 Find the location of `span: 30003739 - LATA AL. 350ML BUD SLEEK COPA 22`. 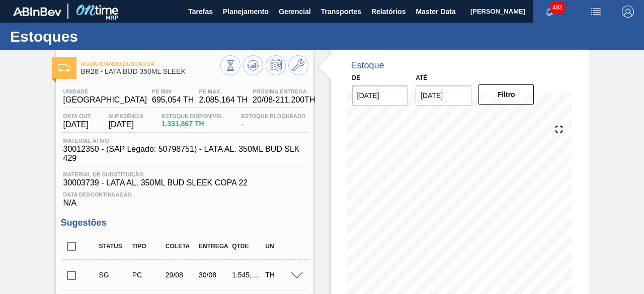

span: 30003739 - LATA AL. 350ML BUD SLEEK COPA 22 is located at coordinates (185, 183).